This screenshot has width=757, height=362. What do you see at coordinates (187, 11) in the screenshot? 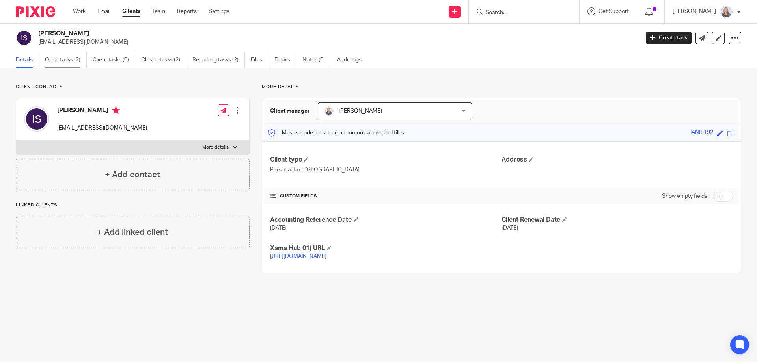
I see `a: Reports` at bounding box center [187, 11].